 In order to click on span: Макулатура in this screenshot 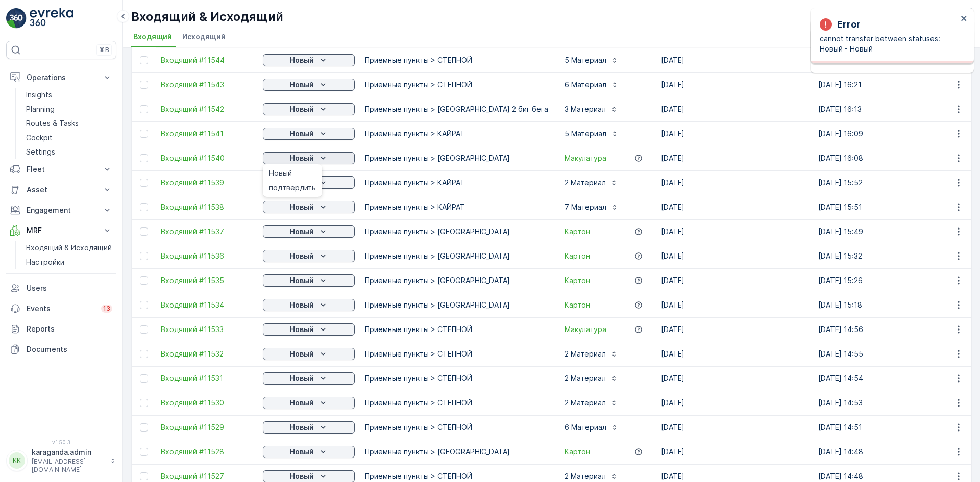, I will do `click(585, 330)`.